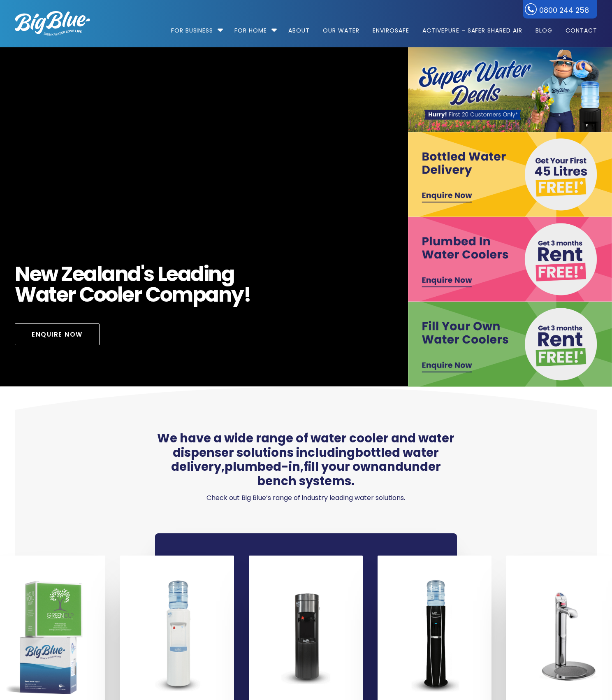  What do you see at coordinates (23, 274) in the screenshot?
I see `span: N` at bounding box center [23, 274].